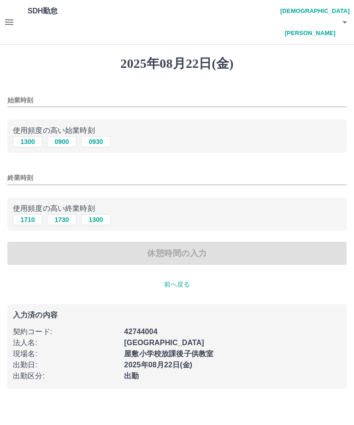 This screenshot has width=354, height=425. What do you see at coordinates (66, 332) in the screenshot?
I see `p: 契約コード :` at bounding box center [66, 332].